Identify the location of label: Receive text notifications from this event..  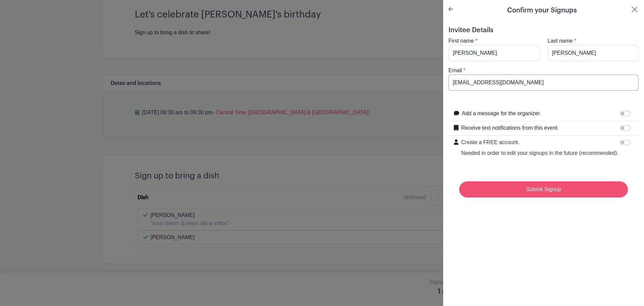
(510, 128).